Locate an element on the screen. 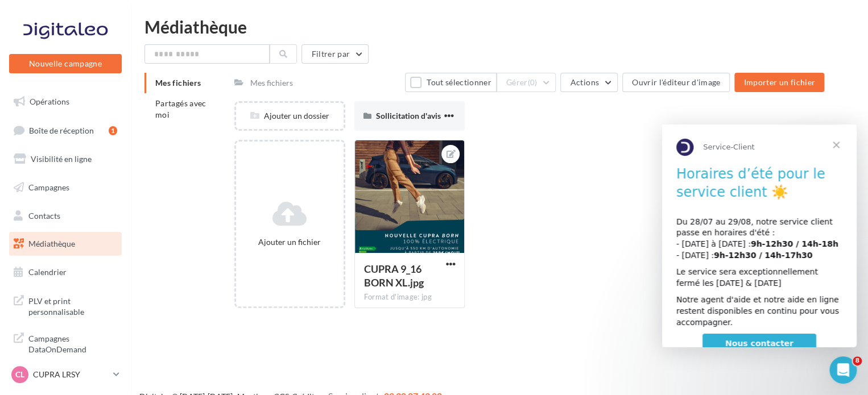 The image size is (868, 395). span: Partagés avec moi is located at coordinates (181, 108).